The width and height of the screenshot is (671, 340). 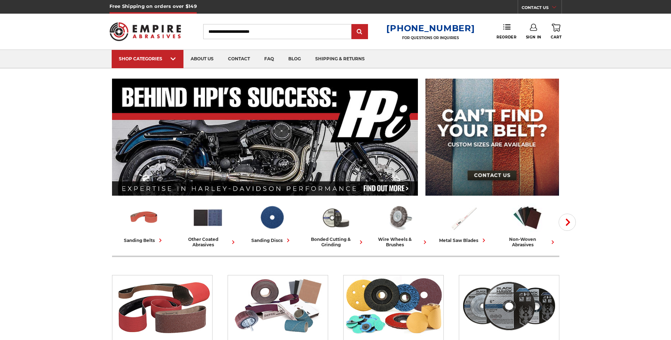 I want to click on a: blog, so click(x=294, y=59).